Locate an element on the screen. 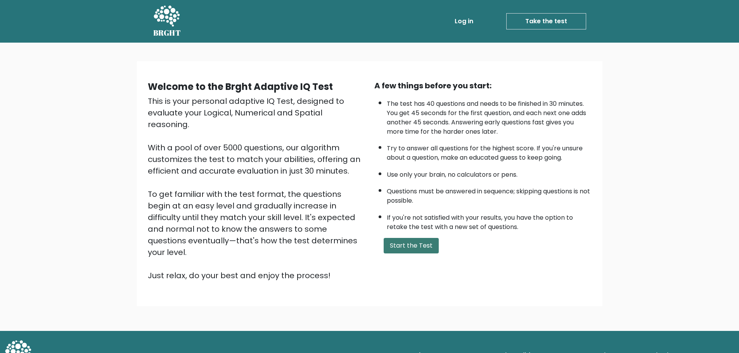 Image resolution: width=739 pixels, height=353 pixels. div: A few things before you start: is located at coordinates (483, 86).